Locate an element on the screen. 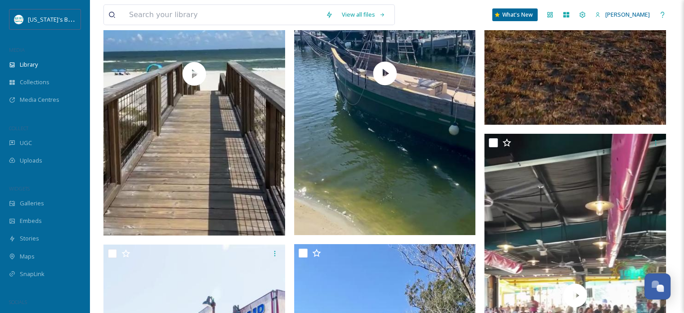 The height and width of the screenshot is (313, 684). button: Open Chat is located at coordinates (658, 286).